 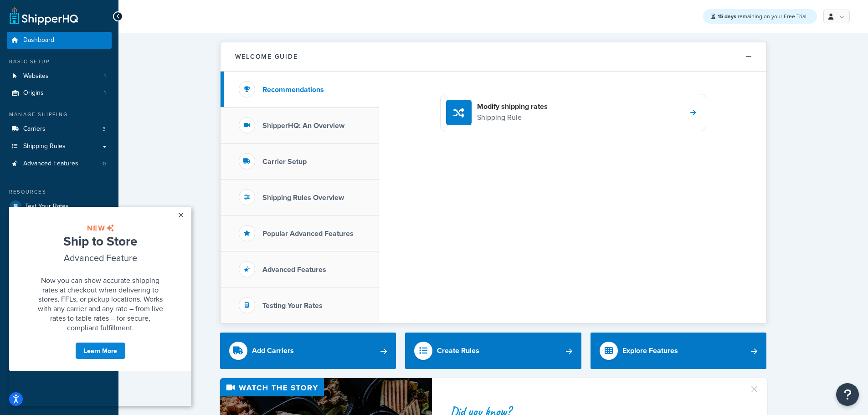 I want to click on span: Websites, so click(x=36, y=76).